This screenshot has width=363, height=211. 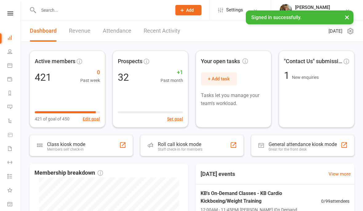 I want to click on span: KB's On-Demand Classes - KB Cardio Kickboxing/Weight Training, so click(x=261, y=197).